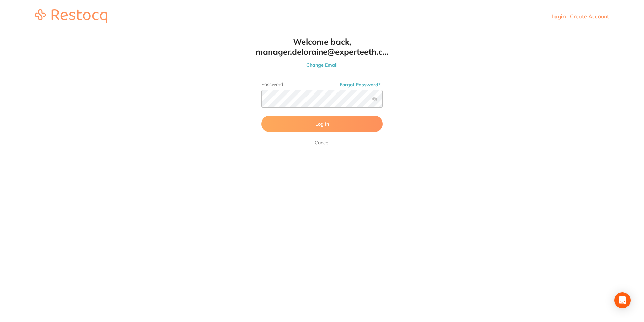 This screenshot has width=644, height=322. Describe the element at coordinates (322, 143) in the screenshot. I see `a: Cancel` at that location.